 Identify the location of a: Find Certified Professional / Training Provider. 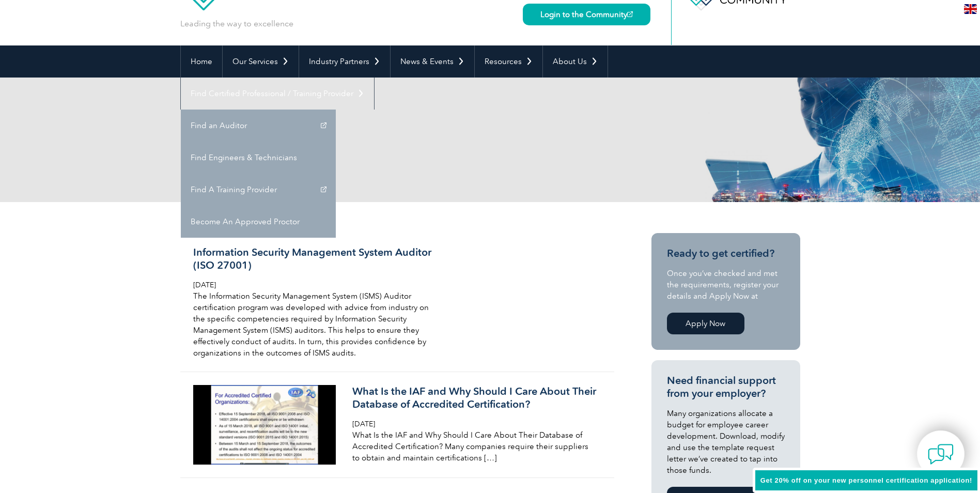
(278, 94).